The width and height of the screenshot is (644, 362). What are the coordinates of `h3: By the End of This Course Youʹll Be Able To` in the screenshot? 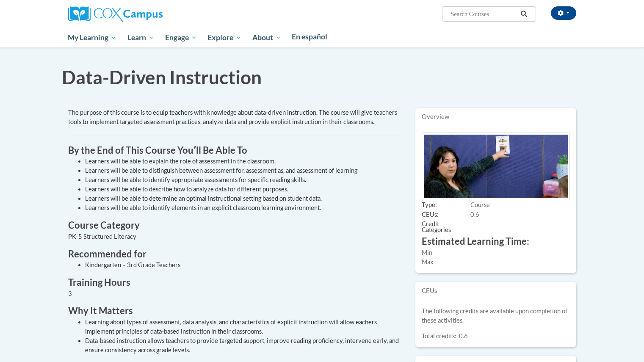 It's located at (235, 150).